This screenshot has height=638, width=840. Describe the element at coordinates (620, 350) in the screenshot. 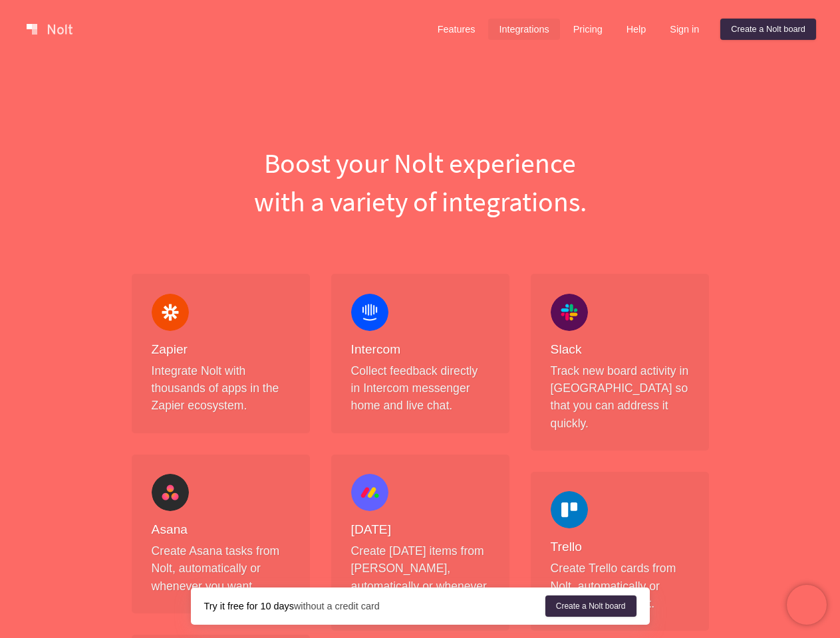

I see `h4: Slack` at that location.